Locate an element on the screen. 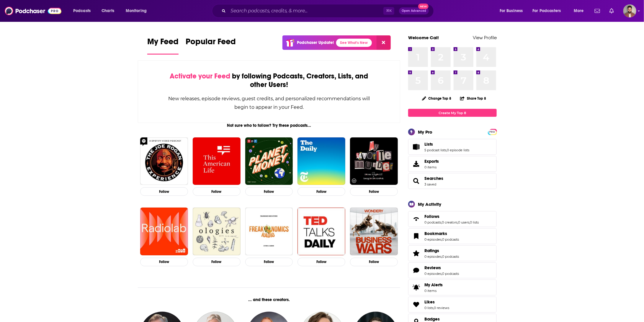  a: 3 saved is located at coordinates (430, 184).